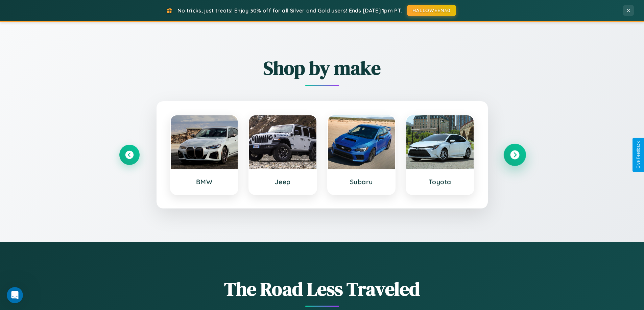 Image resolution: width=644 pixels, height=310 pixels. I want to click on h1: The Road Less Traveled, so click(322, 289).